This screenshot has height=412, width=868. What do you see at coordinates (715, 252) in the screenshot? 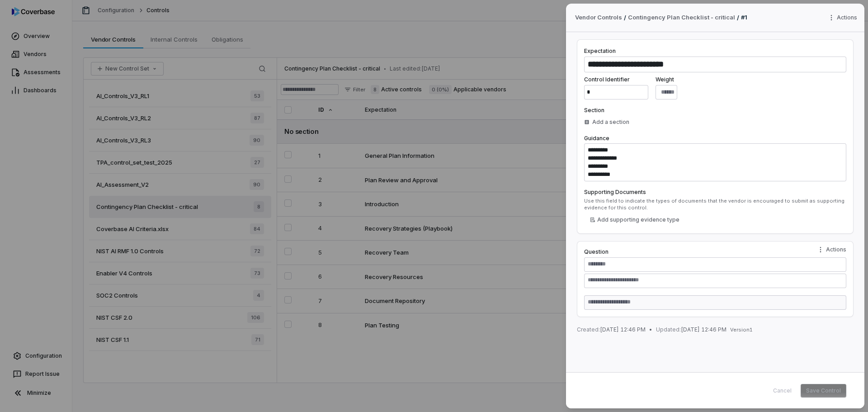
I see `label: Question` at bounding box center [715, 252].